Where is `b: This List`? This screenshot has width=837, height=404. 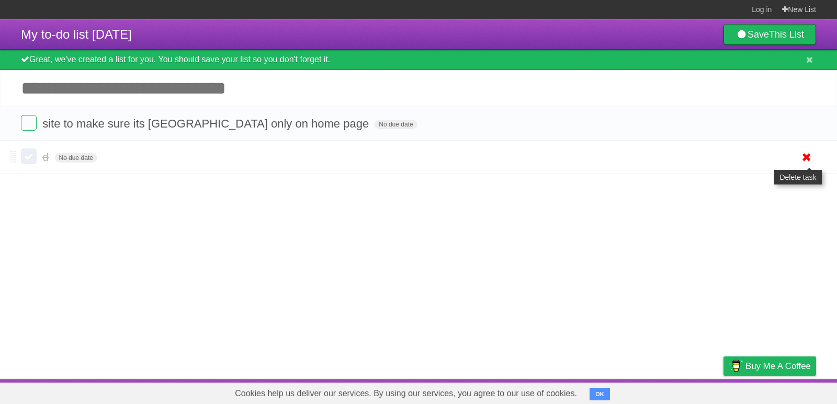
b: This List is located at coordinates (786, 35).